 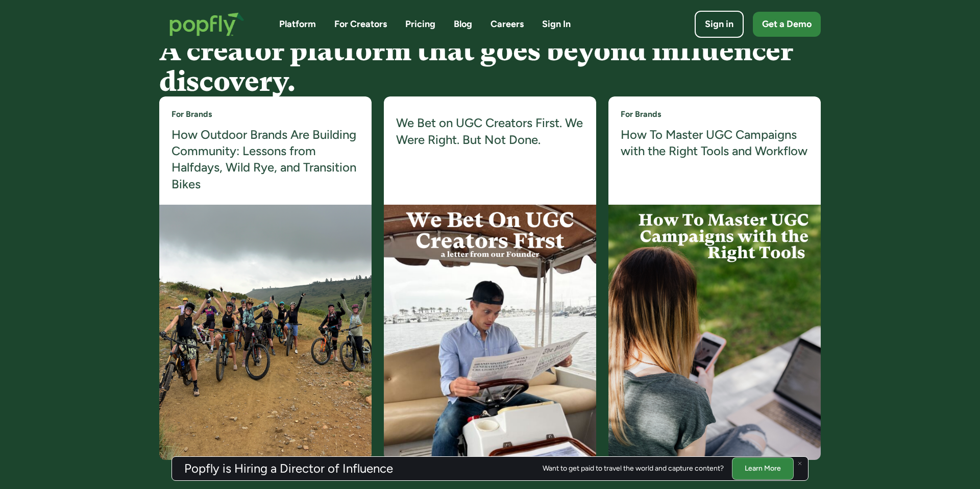 What do you see at coordinates (490, 131) in the screenshot?
I see `a: We Bet on UGC Creators First. We Were Right. But Not Done.` at bounding box center [490, 131].